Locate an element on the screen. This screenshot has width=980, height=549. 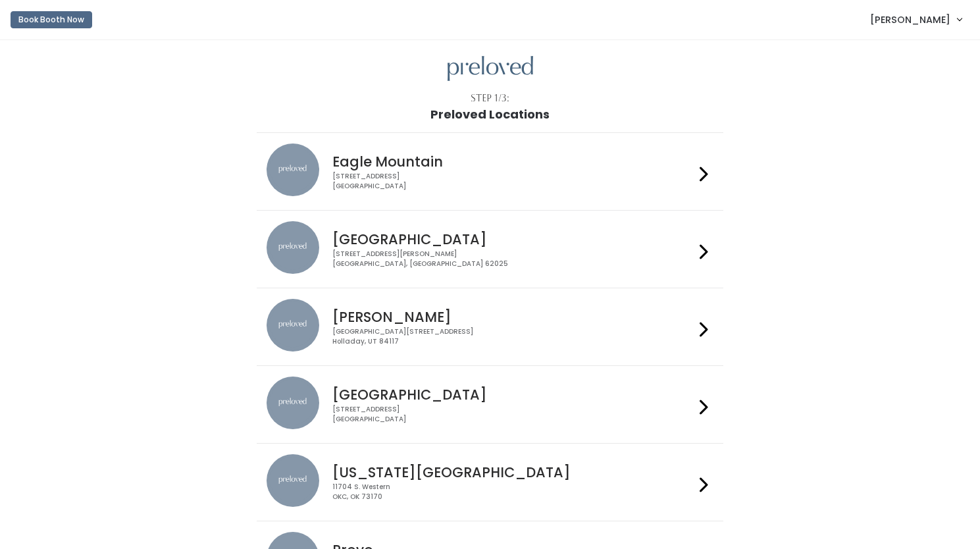
img: preloved logo is located at coordinates (490, 68).